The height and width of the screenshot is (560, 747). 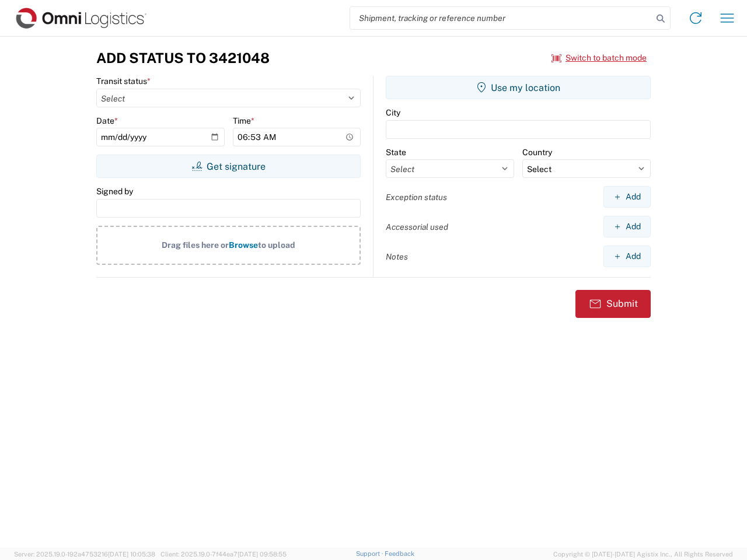 What do you see at coordinates (183, 58) in the screenshot?
I see `h3: Add Status to 3421048` at bounding box center [183, 58].